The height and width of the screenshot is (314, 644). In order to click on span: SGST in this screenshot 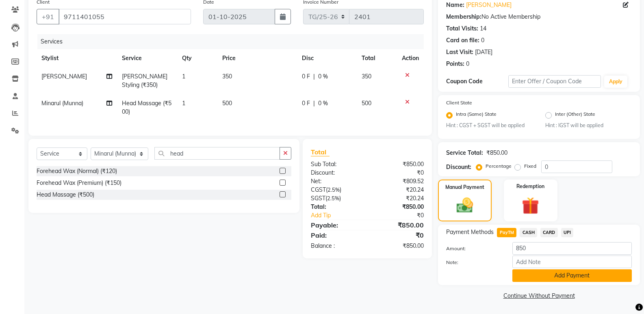, I will do `click(318, 198)`.